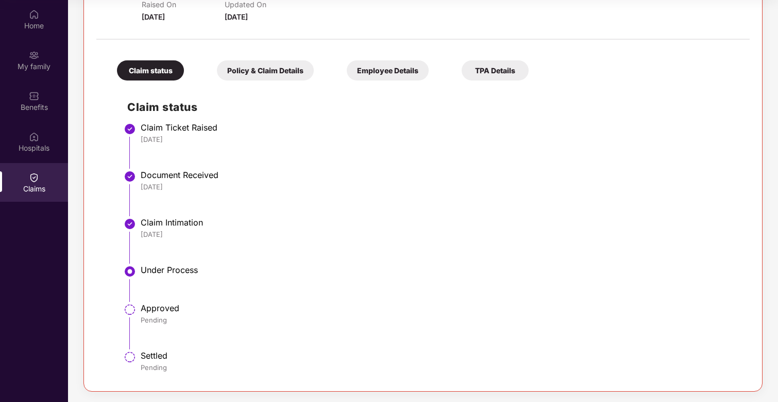 This screenshot has width=778, height=402. What do you see at coordinates (440, 127) in the screenshot?
I see `div: Claim Ticket Raised` at bounding box center [440, 127].